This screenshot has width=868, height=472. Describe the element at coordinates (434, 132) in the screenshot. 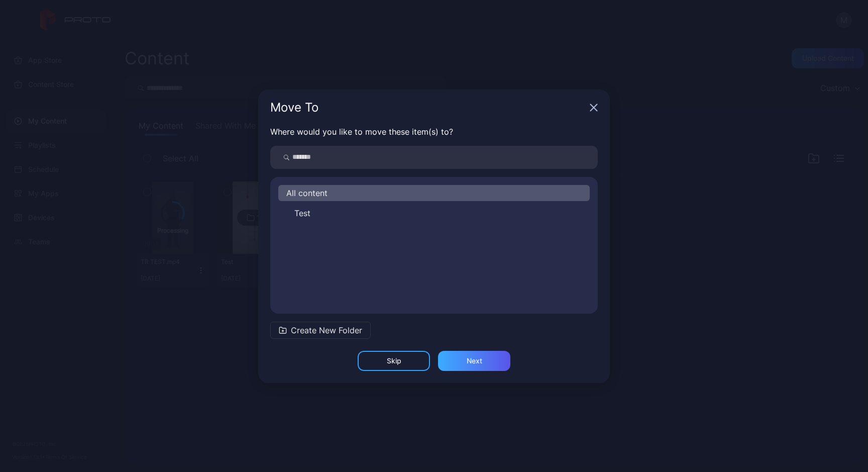

I see `p: Where would you like to move these item(s) to?` at that location.